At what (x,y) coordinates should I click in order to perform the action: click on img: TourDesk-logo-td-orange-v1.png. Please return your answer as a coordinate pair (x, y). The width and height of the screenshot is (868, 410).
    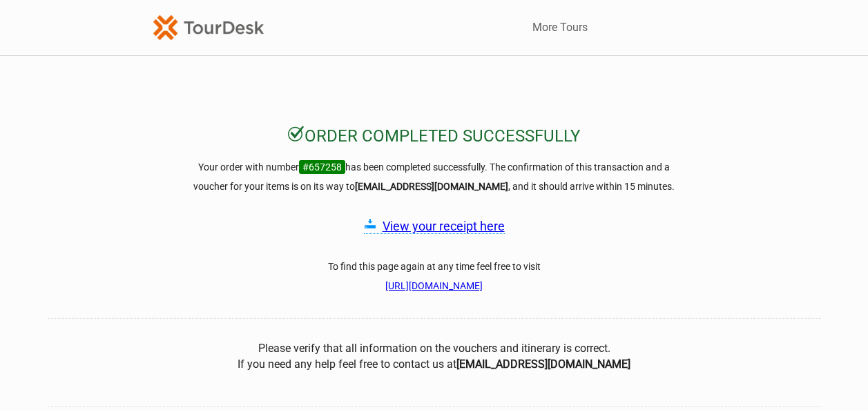
    Looking at the image, I should click on (208, 27).